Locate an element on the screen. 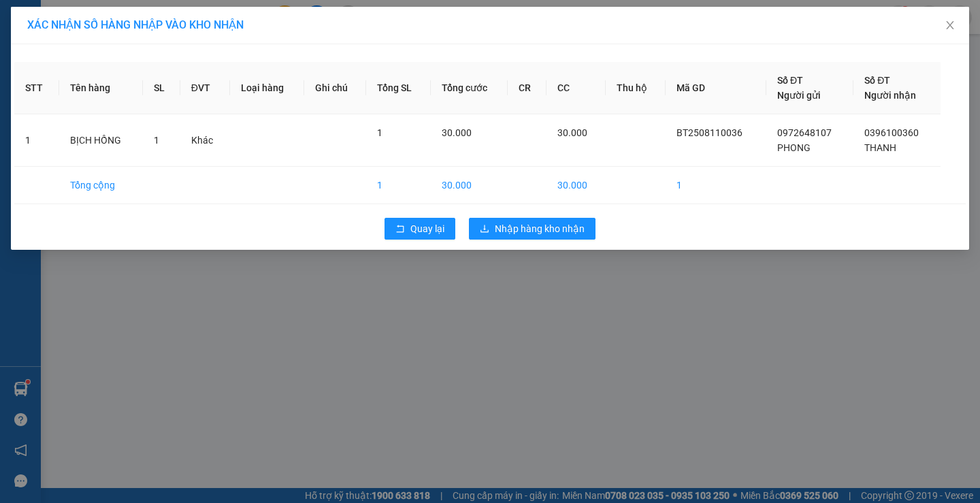  button: Close is located at coordinates (950, 26).